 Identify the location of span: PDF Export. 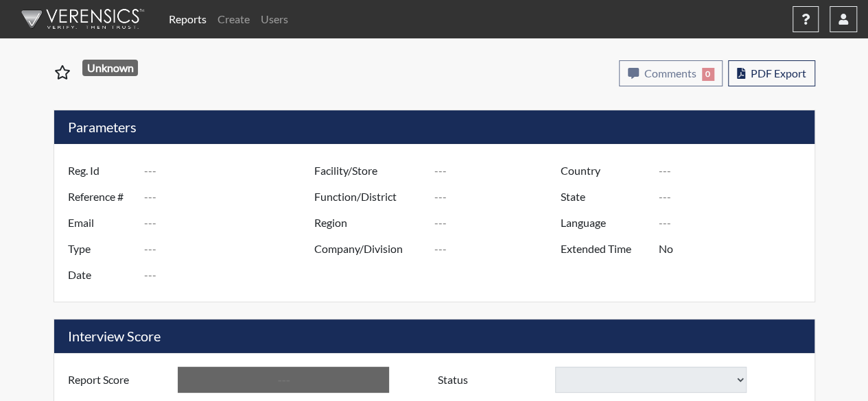
(778, 73).